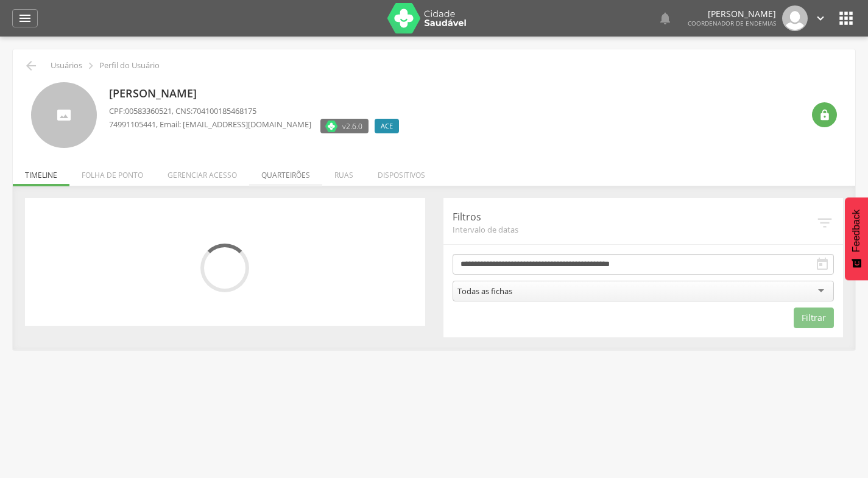  What do you see at coordinates (132, 124) in the screenshot?
I see `span: 74991105441` at bounding box center [132, 124].